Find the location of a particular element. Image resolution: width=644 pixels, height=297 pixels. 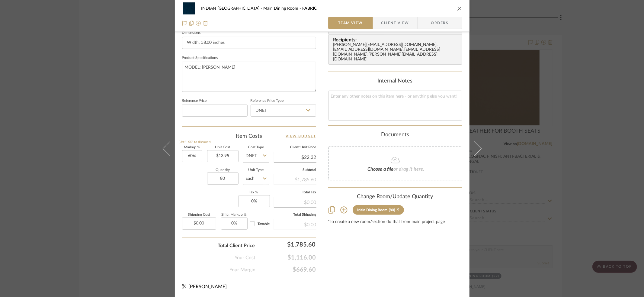

span: or drag it here. is located at coordinates (409, 169).